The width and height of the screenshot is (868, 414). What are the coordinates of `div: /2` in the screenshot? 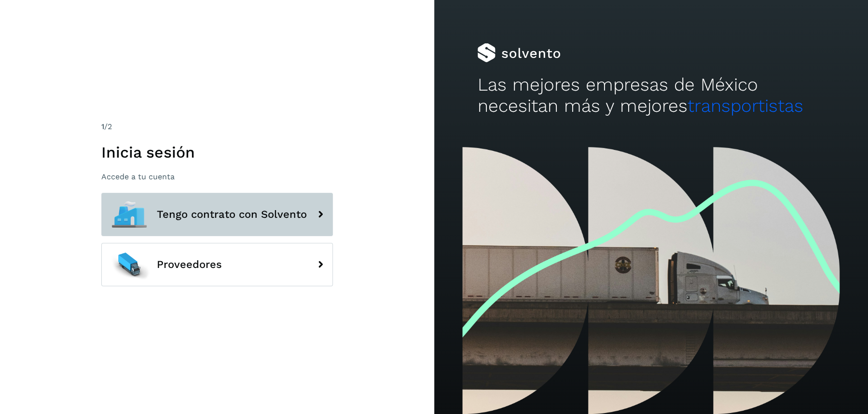 It's located at (217, 127).